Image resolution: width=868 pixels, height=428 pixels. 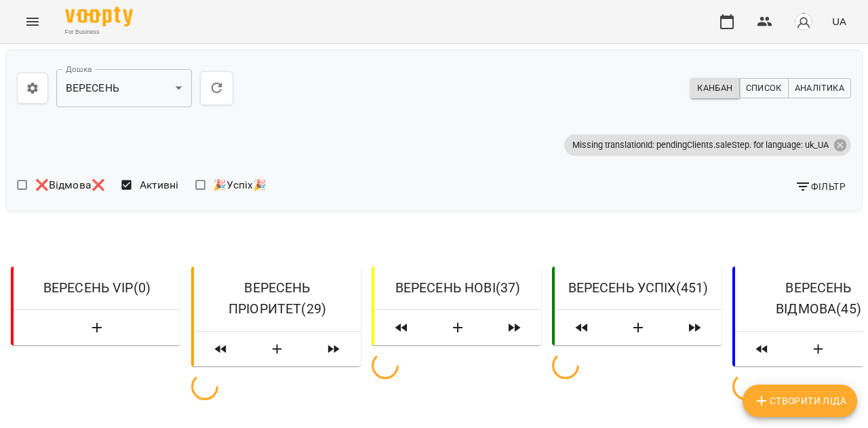 What do you see at coordinates (124, 88) in the screenshot?
I see `div: ВЕРЕСЕНЬ` at bounding box center [124, 88].